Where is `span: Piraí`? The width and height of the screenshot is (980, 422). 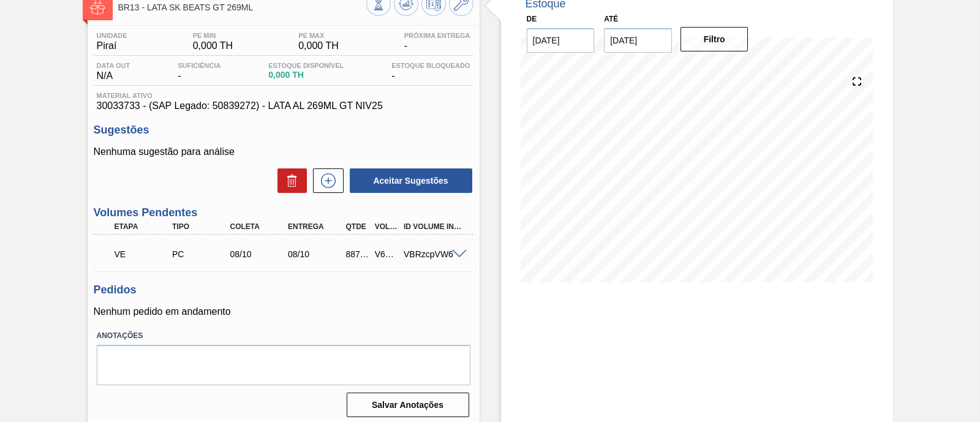
span: Piraí is located at coordinates (112, 46).